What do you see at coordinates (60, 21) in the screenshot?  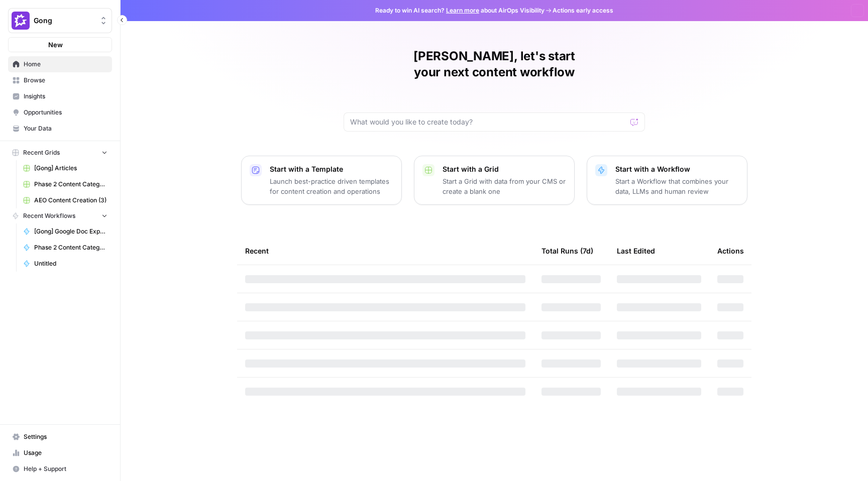 I see `button: Workspace: Gong` at bounding box center [60, 21].